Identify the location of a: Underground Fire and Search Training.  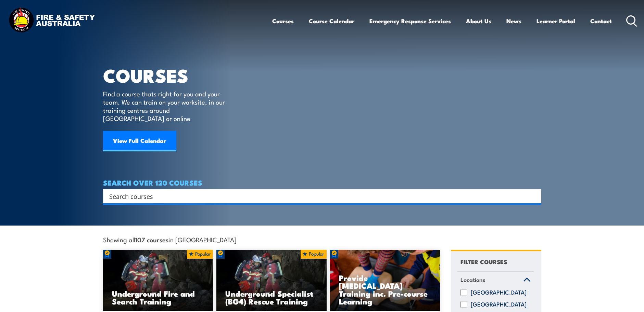
(158, 281).